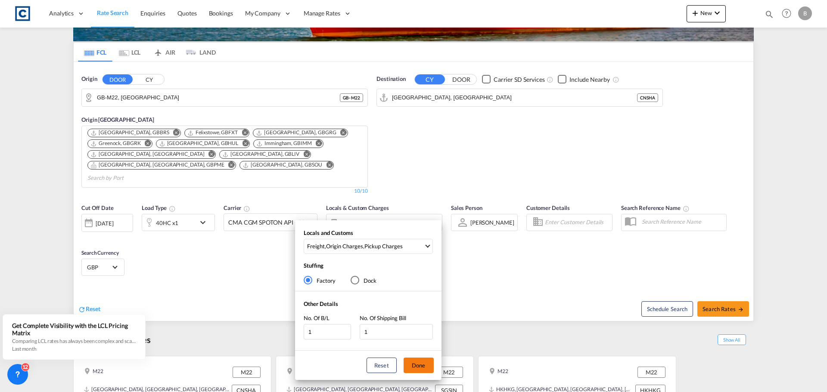 The image size is (827, 392). I want to click on md-radio-button: Factory, so click(320, 280).